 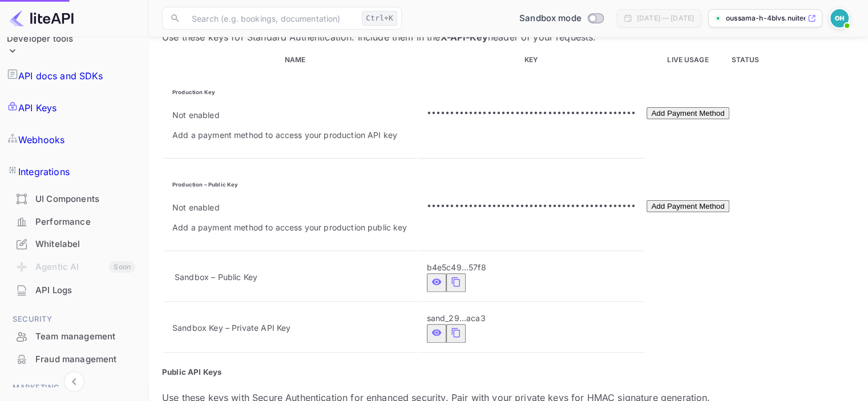 What do you see at coordinates (73, 76) in the screenshot?
I see `a: API docs and SDKs` at bounding box center [73, 76].